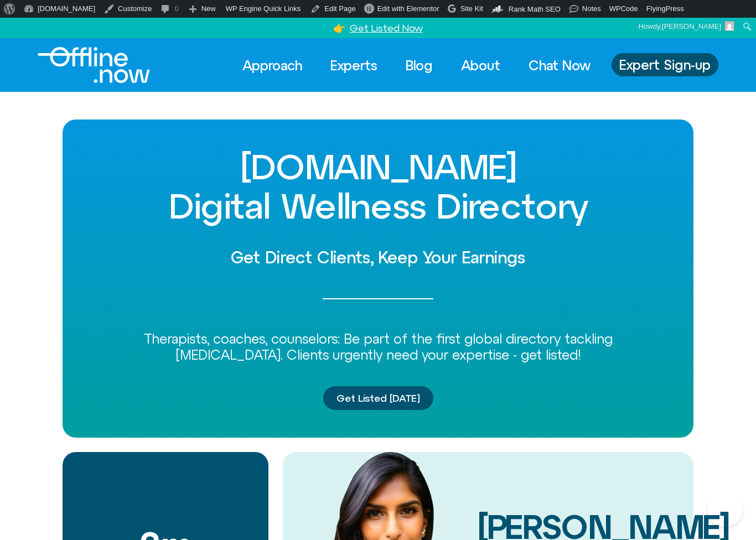  What do you see at coordinates (94, 65) in the screenshot?
I see `img: offline.now` at bounding box center [94, 65].